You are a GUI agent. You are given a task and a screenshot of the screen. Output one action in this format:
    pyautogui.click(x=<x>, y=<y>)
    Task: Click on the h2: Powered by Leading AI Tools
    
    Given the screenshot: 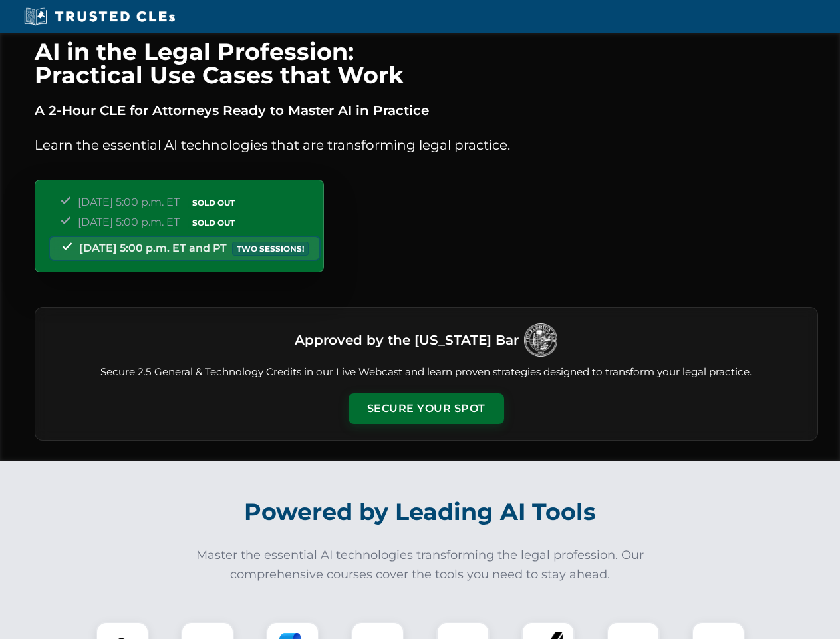 What is the action you would take?
    pyautogui.click(x=421, y=511)
    